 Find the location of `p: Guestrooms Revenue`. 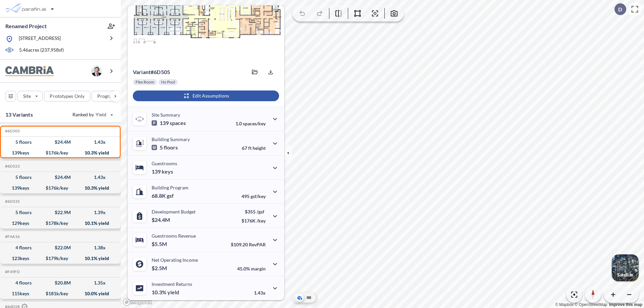

p: Guestrooms Revenue is located at coordinates (174, 235).